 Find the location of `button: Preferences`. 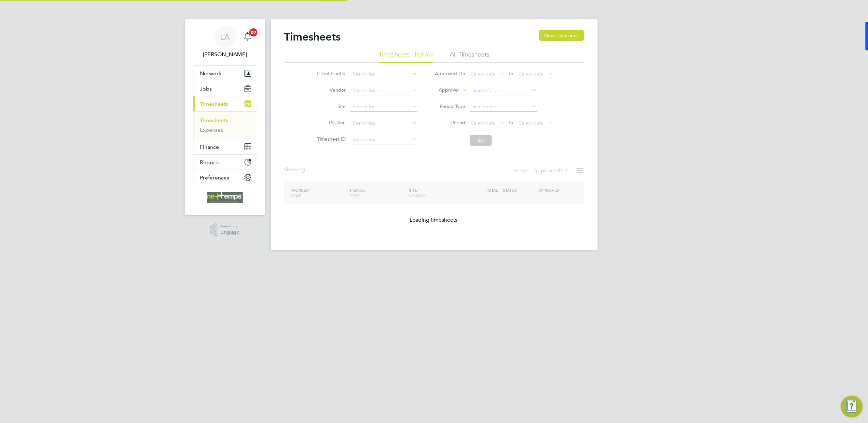

button: Preferences is located at coordinates (225, 178).